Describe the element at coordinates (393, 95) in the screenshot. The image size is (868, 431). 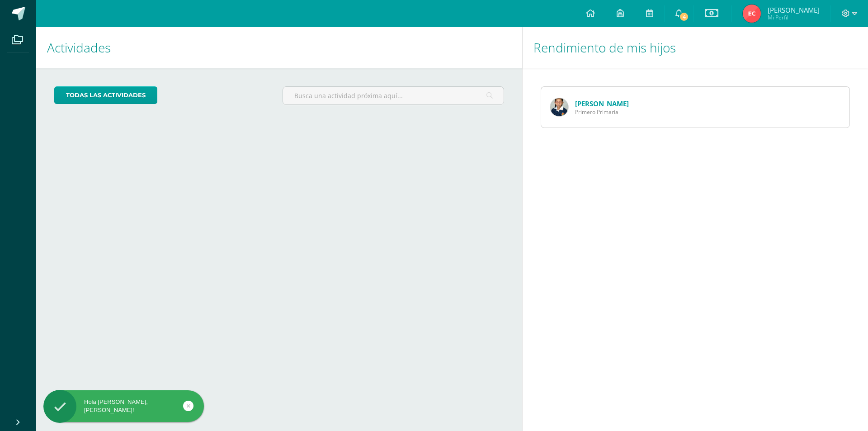
I see `input: Busca una actividad próxima aquí...` at that location.